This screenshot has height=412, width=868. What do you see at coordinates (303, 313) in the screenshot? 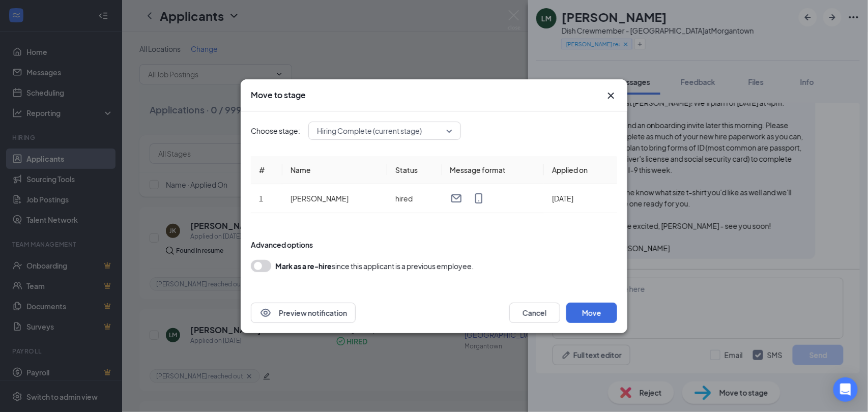
I see `button: EyePreview notification` at bounding box center [303, 313].